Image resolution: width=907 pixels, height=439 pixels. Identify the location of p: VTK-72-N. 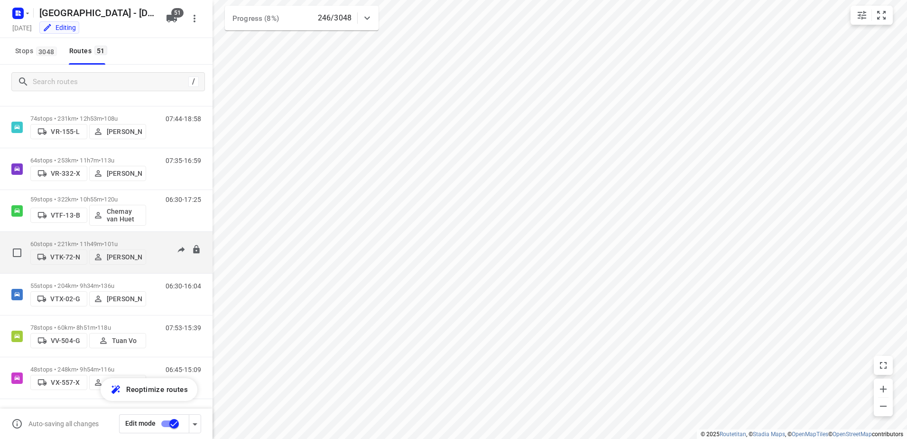
(65, 257).